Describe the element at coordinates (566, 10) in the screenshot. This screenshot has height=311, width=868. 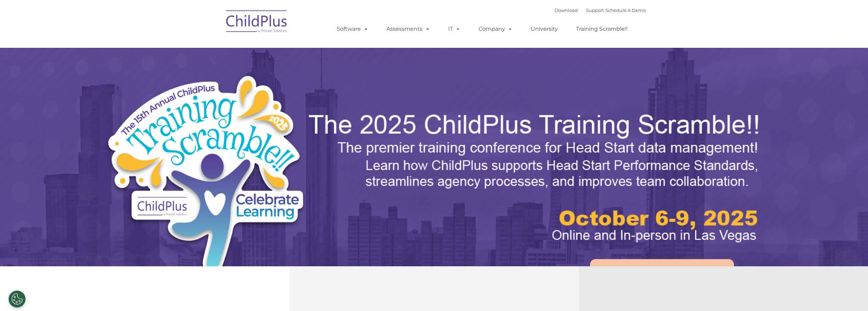
I see `a: Download` at that location.